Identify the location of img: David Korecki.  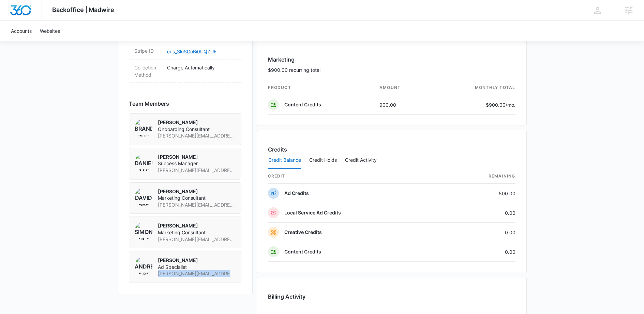
(144, 197).